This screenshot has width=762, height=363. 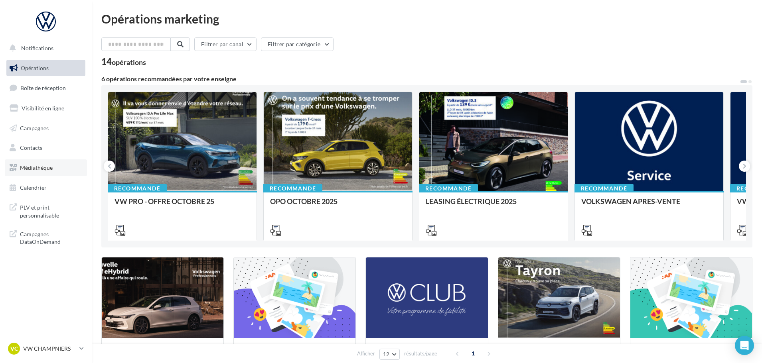 What do you see at coordinates (297, 44) in the screenshot?
I see `button: Filtrer par catégorie` at bounding box center [297, 44].